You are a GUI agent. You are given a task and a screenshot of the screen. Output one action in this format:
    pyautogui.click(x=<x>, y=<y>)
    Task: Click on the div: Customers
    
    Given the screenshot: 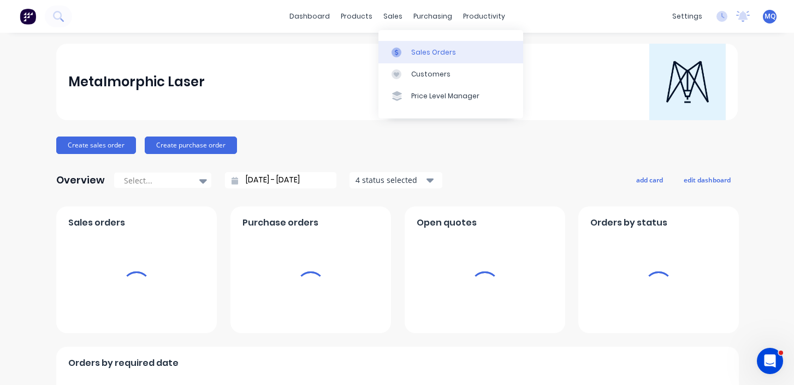 What is the action you would take?
    pyautogui.click(x=431, y=74)
    